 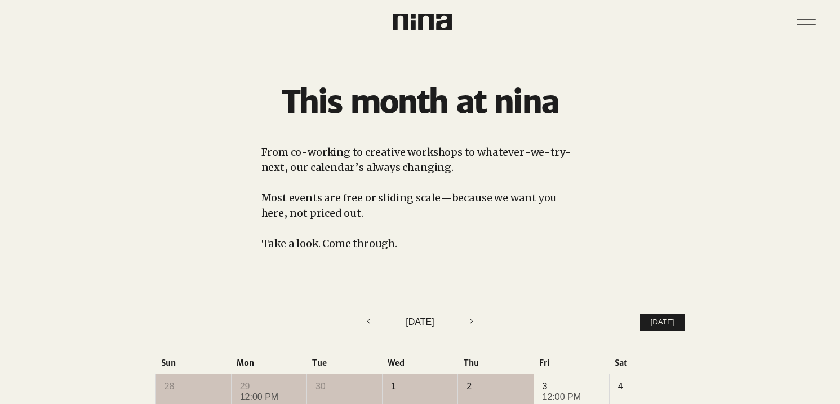 I want to click on span: Take a look. Come through., so click(x=329, y=243).